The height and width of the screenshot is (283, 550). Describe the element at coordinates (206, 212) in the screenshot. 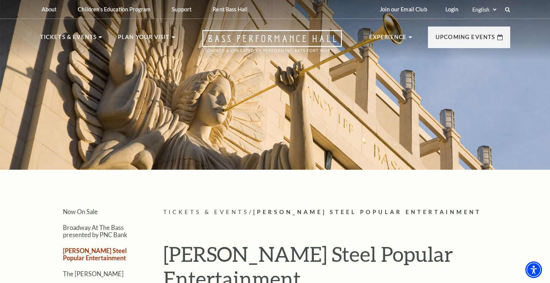

I see `span: Tickets & Events` at that location.